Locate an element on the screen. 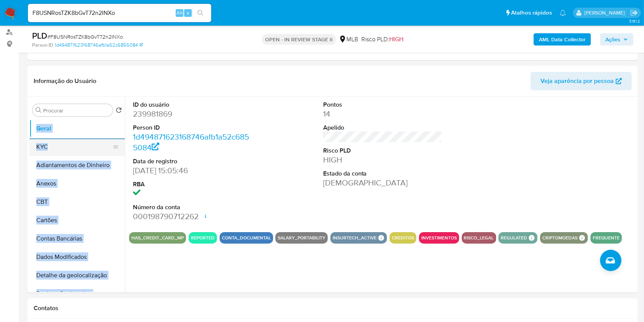  button: Detalhe da geolocalização is located at coordinates (77, 275).